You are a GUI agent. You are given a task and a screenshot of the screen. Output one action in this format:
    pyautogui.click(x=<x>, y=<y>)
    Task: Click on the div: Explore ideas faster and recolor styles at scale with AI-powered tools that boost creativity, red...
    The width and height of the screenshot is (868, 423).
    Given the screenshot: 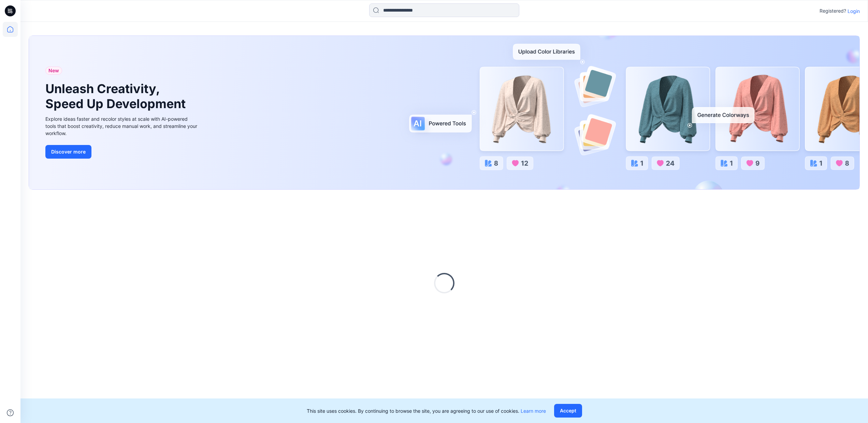 What is the action you would take?
    pyautogui.click(x=122, y=126)
    